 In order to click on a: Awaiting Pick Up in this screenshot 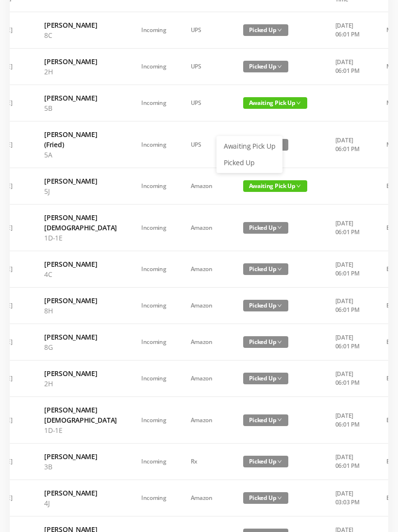, I will do `click(250, 146)`.